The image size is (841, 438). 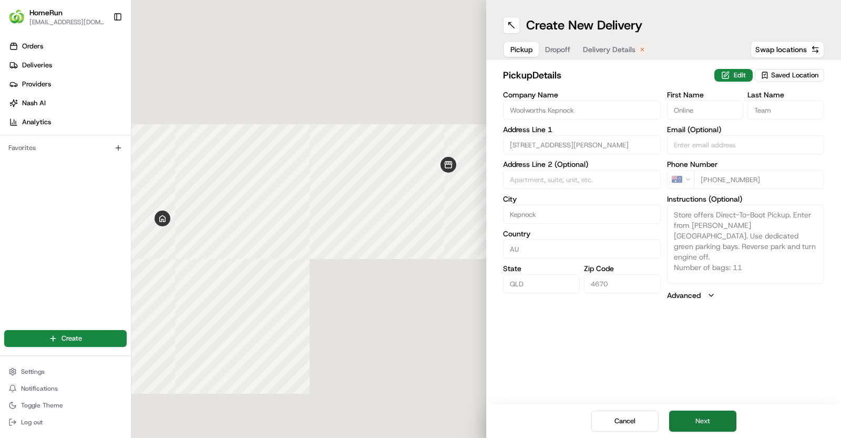 I want to click on span: Settings, so click(x=33, y=371).